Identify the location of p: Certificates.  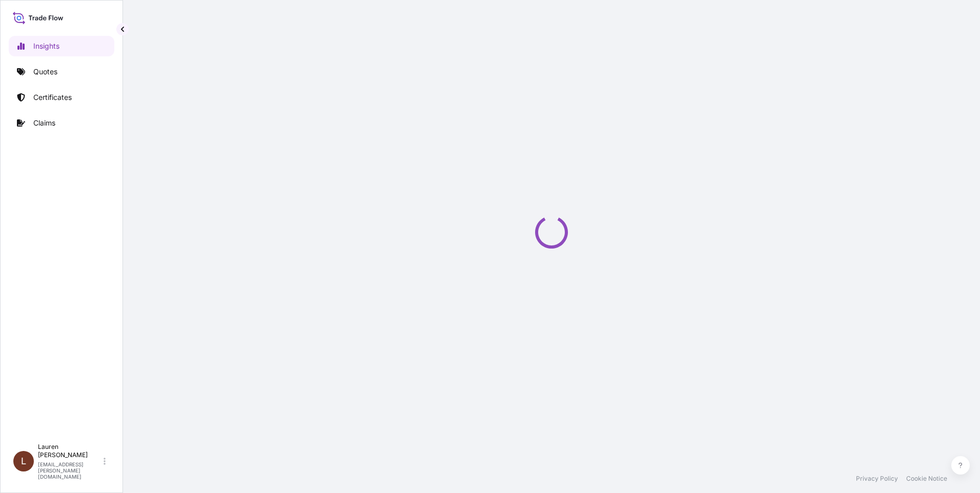
(53, 97).